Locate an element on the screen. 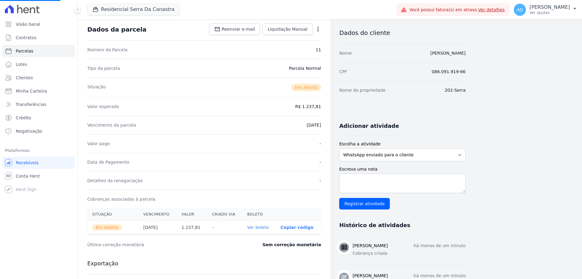 This screenshot has width=582, height=279. a: Parcelas is located at coordinates (39, 51).